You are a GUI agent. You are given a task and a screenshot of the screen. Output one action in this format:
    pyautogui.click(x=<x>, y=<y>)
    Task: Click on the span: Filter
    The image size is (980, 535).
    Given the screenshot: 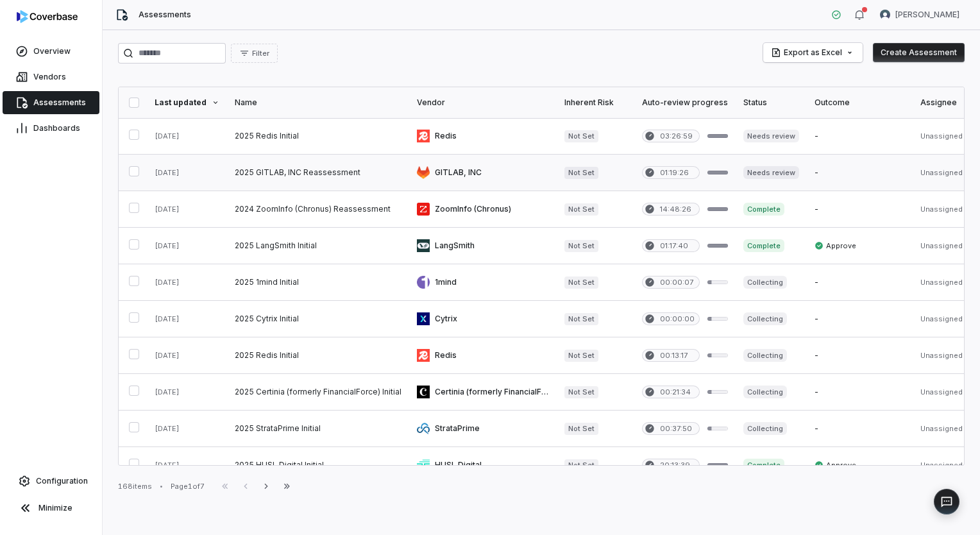 What is the action you would take?
    pyautogui.click(x=261, y=53)
    